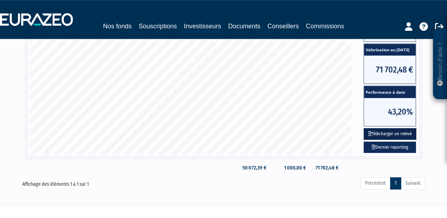 The height and width of the screenshot is (218, 447). What do you see at coordinates (325, 26) in the screenshot?
I see `a: Commissions` at bounding box center [325, 26].